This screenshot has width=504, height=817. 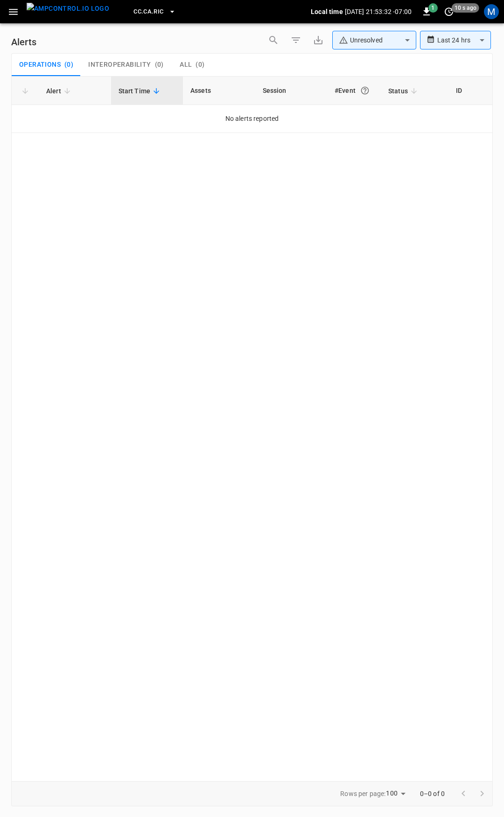 I want to click on button: An event is a single occurrence of an issue. An alert groups related events for the same asset, m..., so click(x=365, y=90).